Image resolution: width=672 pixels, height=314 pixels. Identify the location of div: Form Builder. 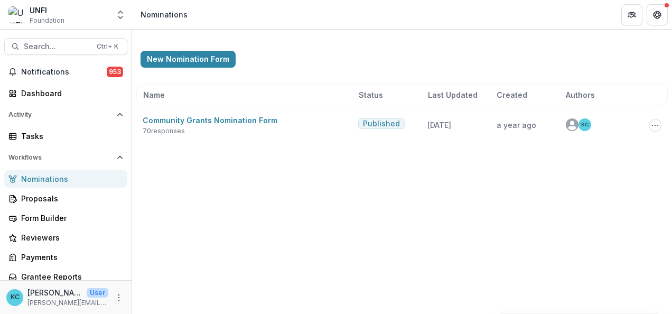
(70, 218).